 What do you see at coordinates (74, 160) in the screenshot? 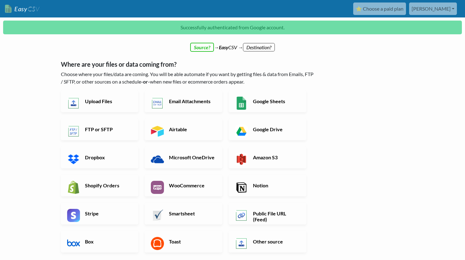
I see `img: Dropbox App & API` at bounding box center [74, 160].